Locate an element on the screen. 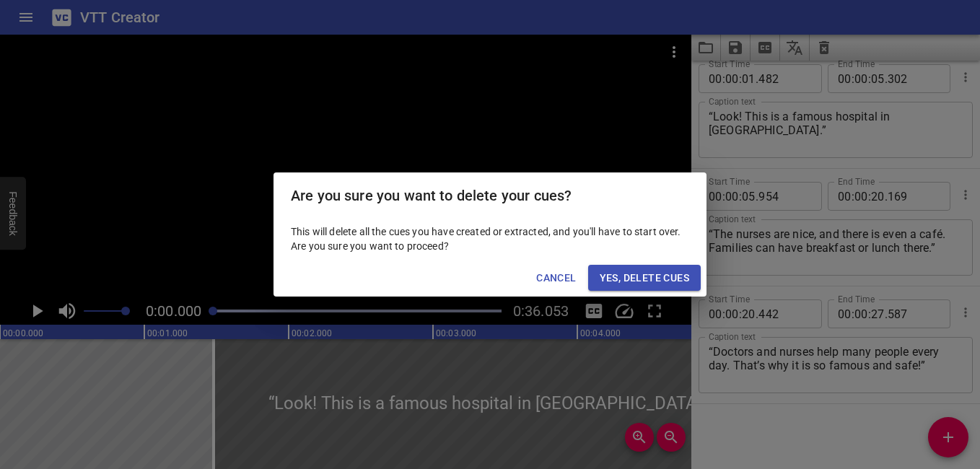  div: This will delete all the cues you have created or extracted, and you'll have to start over. Are y... is located at coordinates (490, 239).